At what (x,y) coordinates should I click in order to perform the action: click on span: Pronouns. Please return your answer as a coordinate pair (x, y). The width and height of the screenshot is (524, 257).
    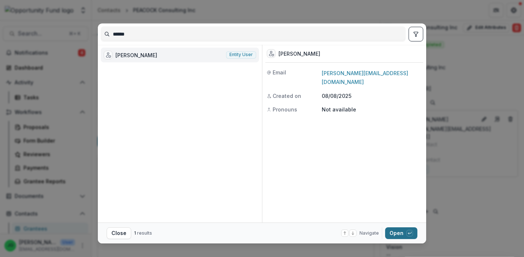
    Looking at the image, I should click on (285, 109).